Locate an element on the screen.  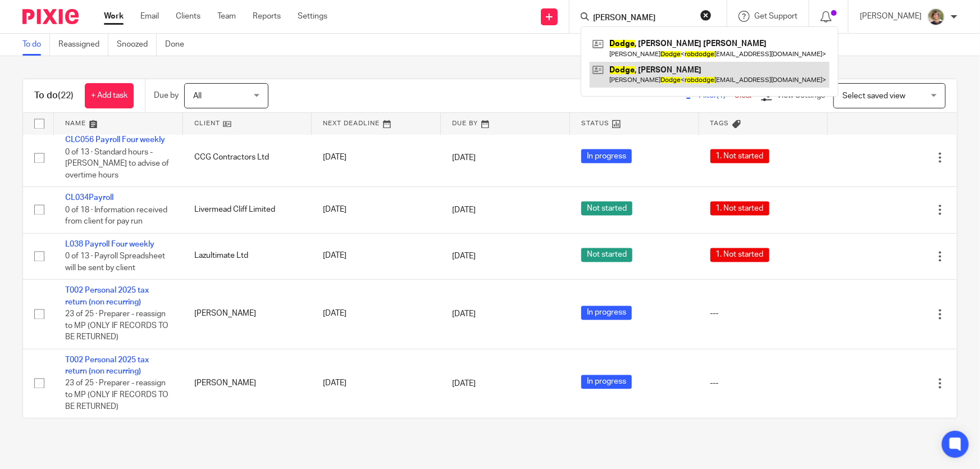
a: Reports is located at coordinates (267, 17).